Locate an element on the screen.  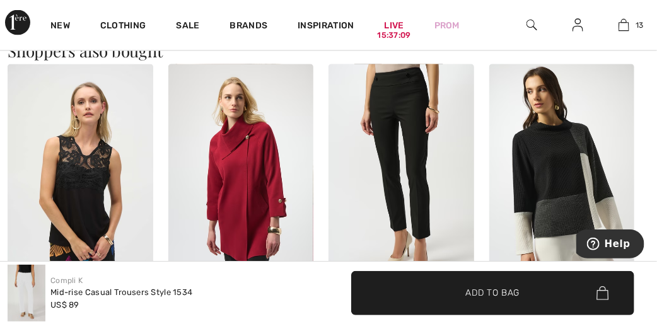
img: Shawl Collar Formal Jacket Style 254956 is located at coordinates (241, 173).